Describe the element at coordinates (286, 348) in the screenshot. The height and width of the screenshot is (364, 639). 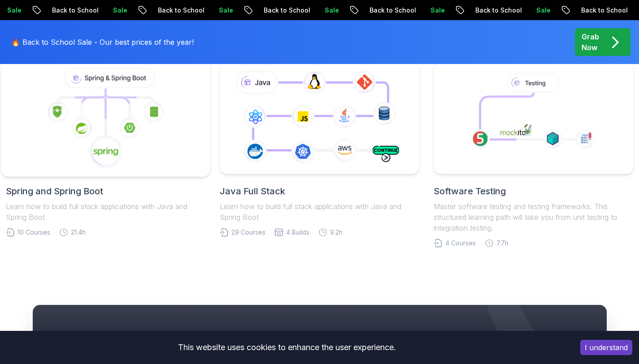
I see `div: This website uses cookies to enhance the user experience.` at that location.